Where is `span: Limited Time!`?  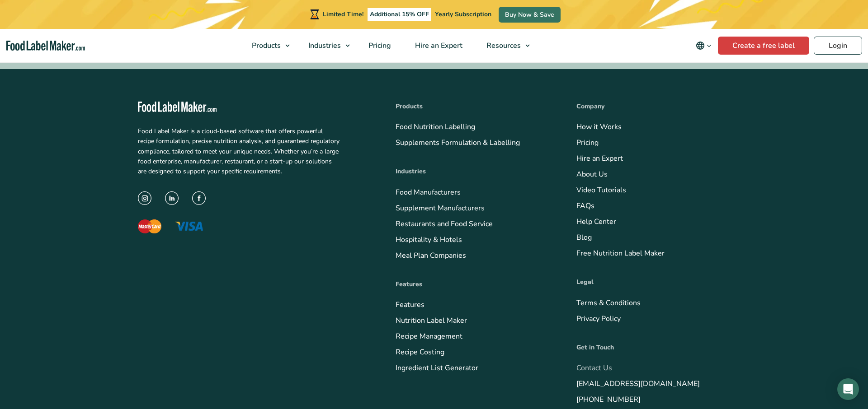
span: Limited Time! is located at coordinates (343, 14).